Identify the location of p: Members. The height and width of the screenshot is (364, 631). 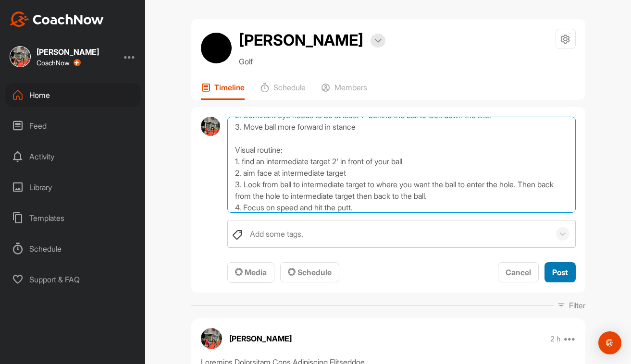
(351, 88).